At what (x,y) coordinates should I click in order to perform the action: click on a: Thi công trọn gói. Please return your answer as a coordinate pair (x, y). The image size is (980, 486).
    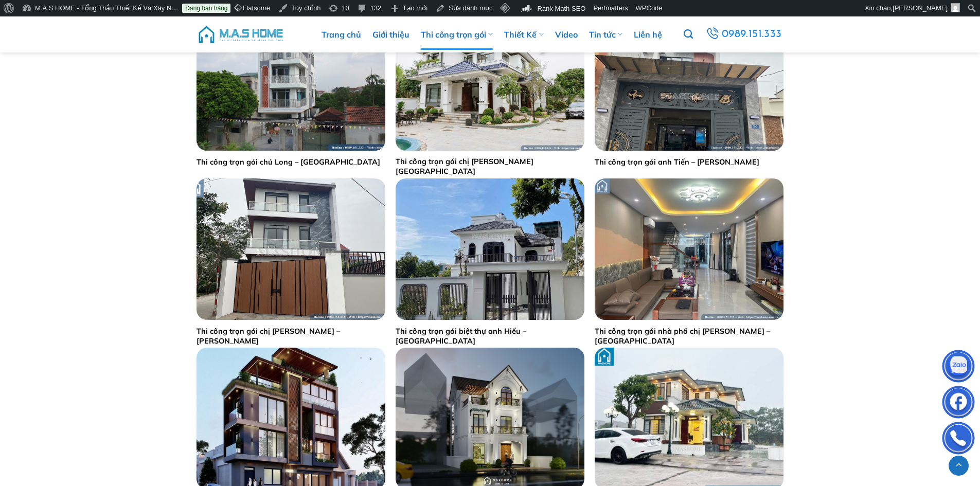
    Looking at the image, I should click on (457, 35).